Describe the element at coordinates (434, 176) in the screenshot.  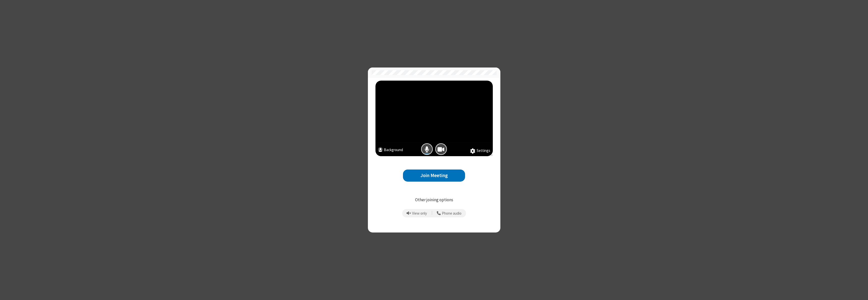
I see `button: Join Meeting` at that location.